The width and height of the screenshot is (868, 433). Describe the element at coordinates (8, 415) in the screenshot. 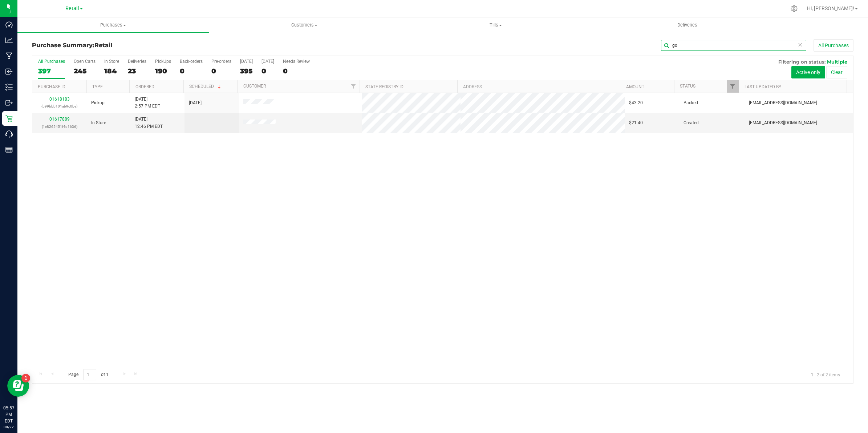

I see `p: 05:57 PM EDT` at that location.